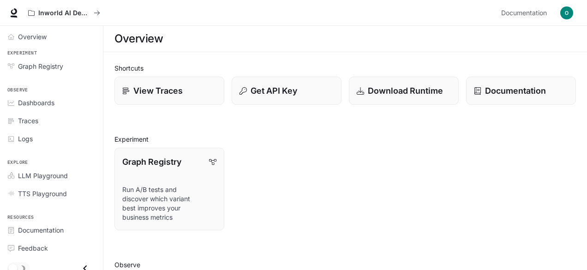 This screenshot has width=587, height=270. What do you see at coordinates (274, 90) in the screenshot?
I see `p: Get API Key` at bounding box center [274, 90].